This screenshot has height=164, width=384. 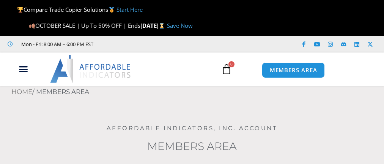 I want to click on div: Menu Toggle, so click(x=23, y=69).